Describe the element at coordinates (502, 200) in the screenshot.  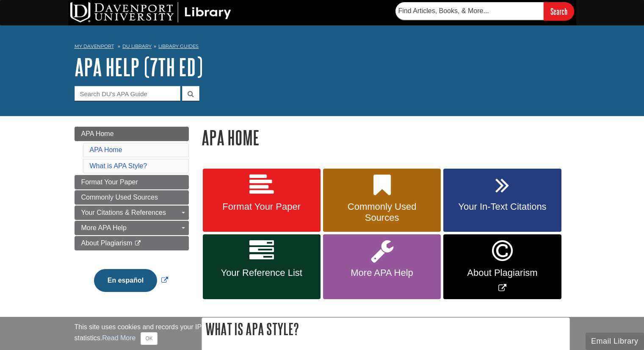
I see `a: Your In-Text Citations` at that location.